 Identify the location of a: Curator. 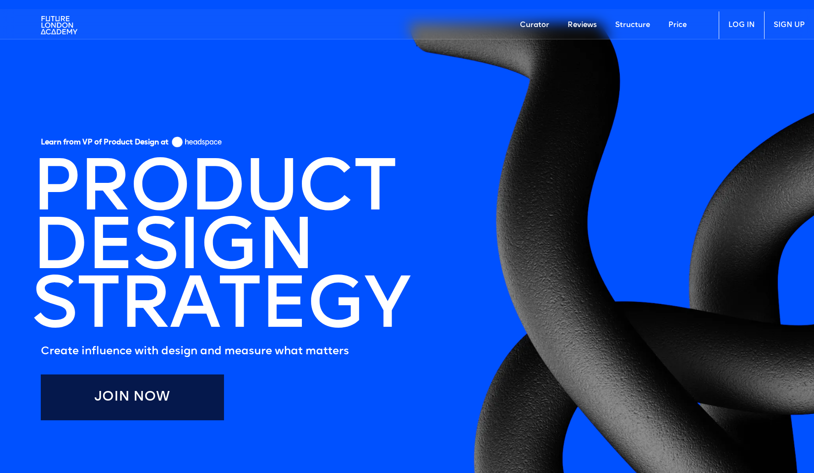
(534, 25).